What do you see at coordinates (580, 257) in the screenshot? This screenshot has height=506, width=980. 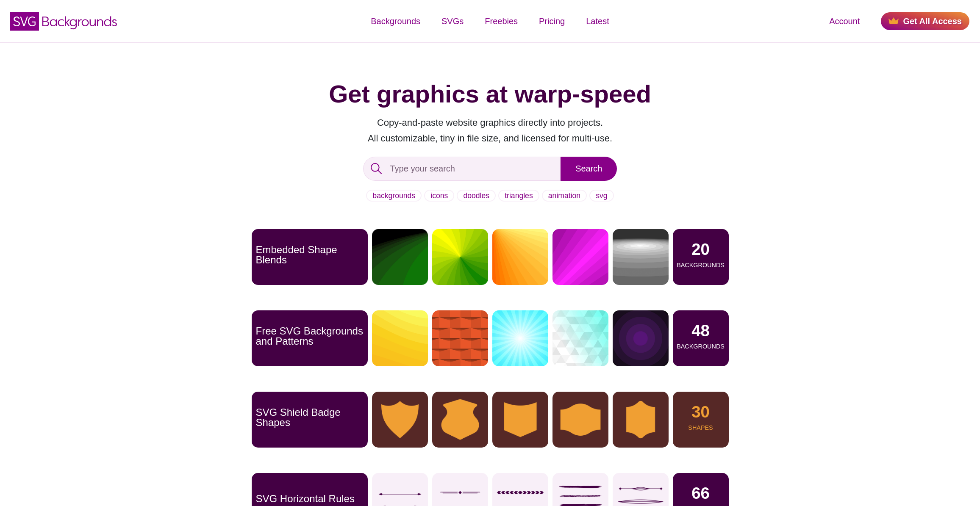 I see `img: Pink stripe rays angled torward corner` at bounding box center [580, 257].